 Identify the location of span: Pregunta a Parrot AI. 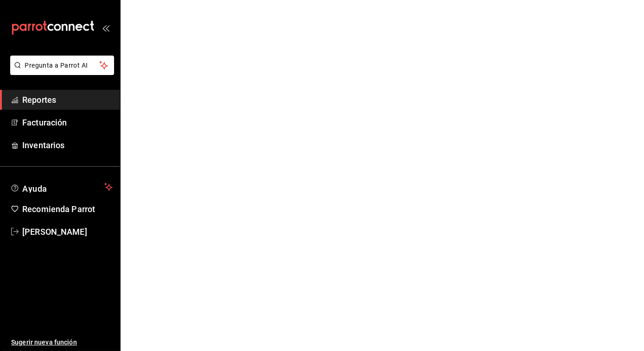
(62, 66).